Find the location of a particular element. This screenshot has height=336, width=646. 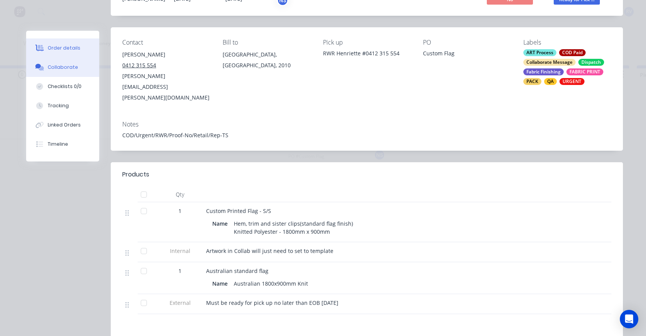

span: Internal is located at coordinates (180, 251).